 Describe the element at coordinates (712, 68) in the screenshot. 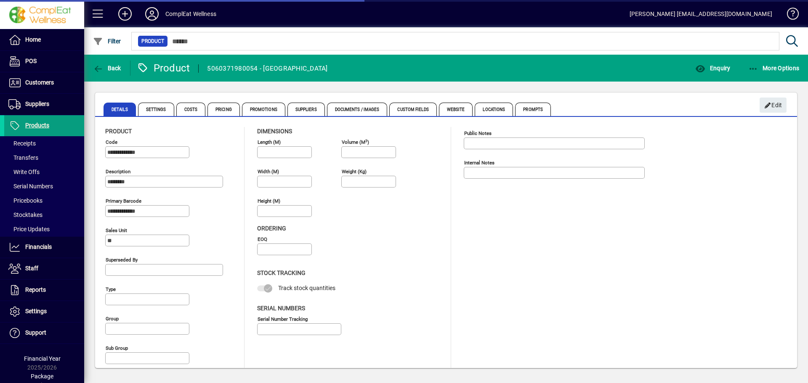

I see `span: Enquiry` at that location.